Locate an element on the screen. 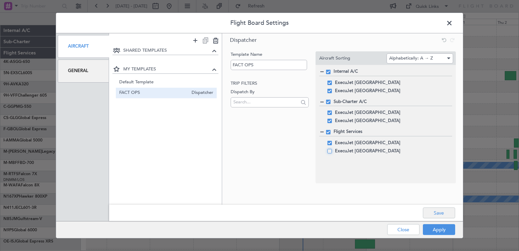  span: Flight Services is located at coordinates (391, 132).